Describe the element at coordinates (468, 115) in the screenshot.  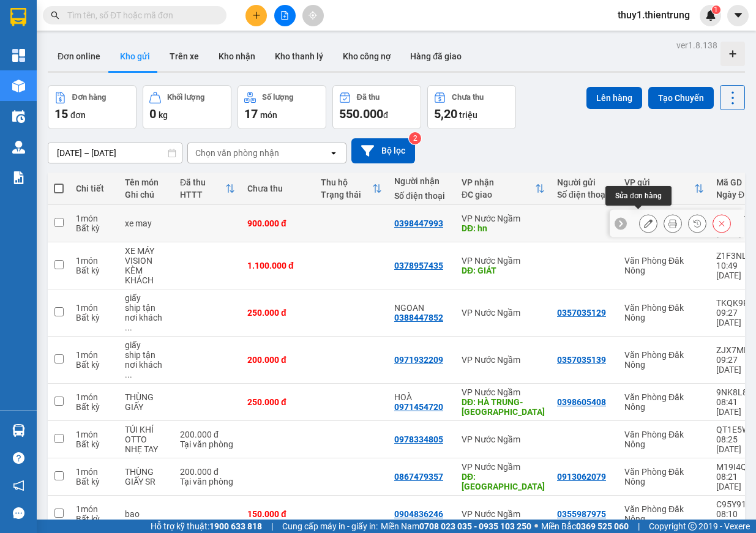
I see `span: triệu` at that location.